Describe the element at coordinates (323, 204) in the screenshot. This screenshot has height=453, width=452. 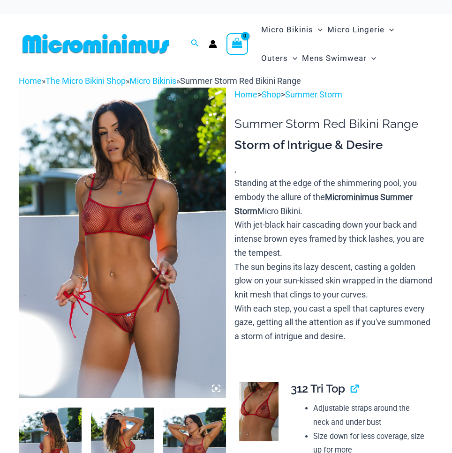
I see `b: Microminimus Summer Storm` at that location.